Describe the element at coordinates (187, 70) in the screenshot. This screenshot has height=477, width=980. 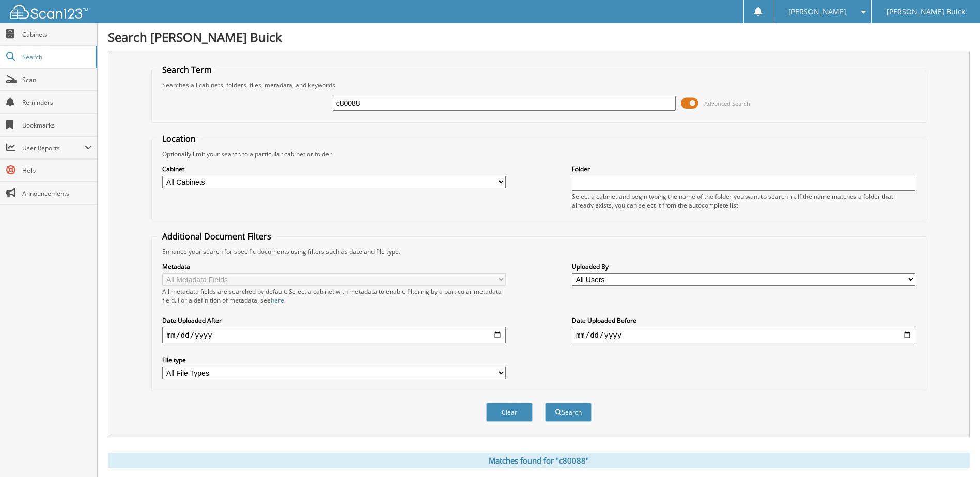
I see `legend: Search Term` at that location.